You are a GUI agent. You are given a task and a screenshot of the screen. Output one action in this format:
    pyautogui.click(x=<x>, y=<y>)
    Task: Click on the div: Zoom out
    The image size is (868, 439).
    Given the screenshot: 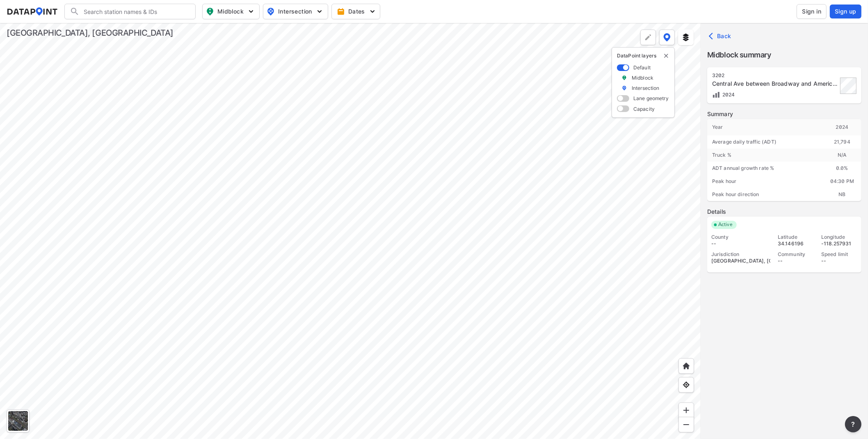 What is the action you would take?
    pyautogui.click(x=686, y=425)
    